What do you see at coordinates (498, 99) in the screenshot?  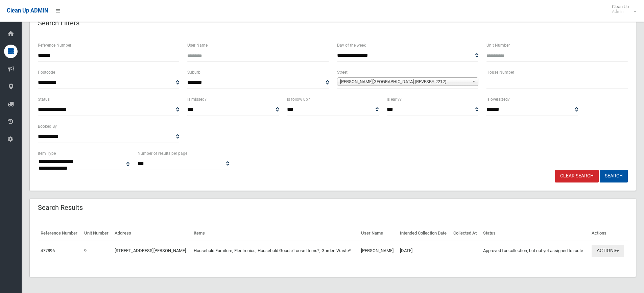 I see `label: Is oversized?` at bounding box center [498, 99].